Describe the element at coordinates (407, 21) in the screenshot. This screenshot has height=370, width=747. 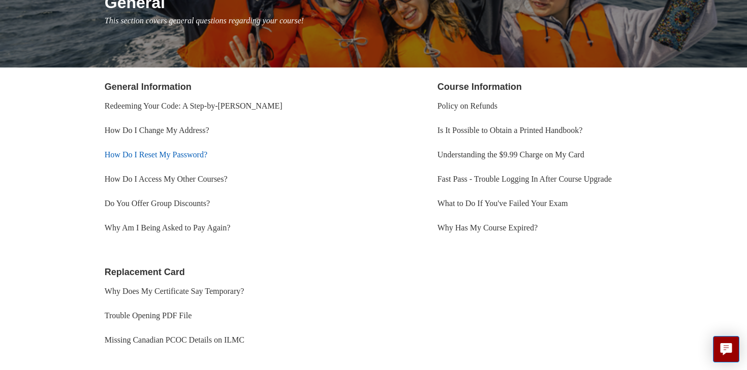
I see `p: This section covers general questions regarding your course!` at that location.